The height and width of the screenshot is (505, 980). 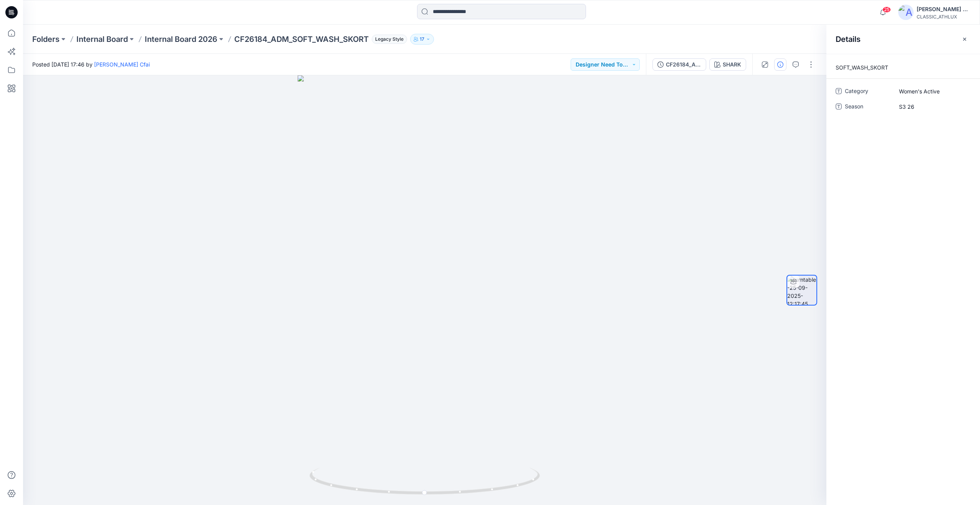 I want to click on button: CF26184_ADM_SOFT_WASH_SKORT, so click(x=680, y=64).